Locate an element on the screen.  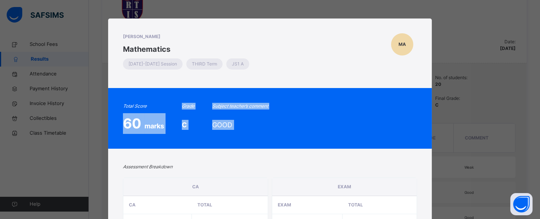
button: Open asap is located at coordinates (521, 204).